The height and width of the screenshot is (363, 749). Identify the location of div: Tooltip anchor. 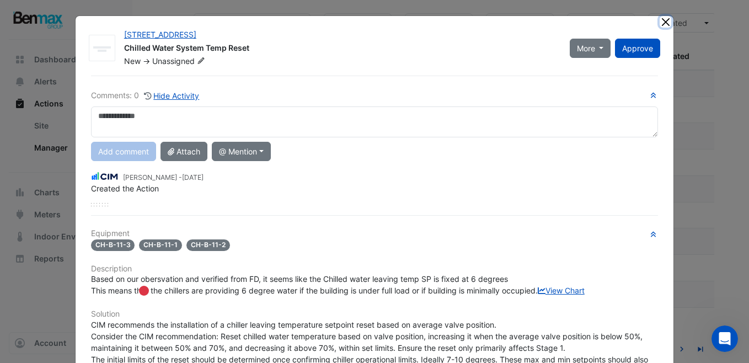
(144, 291).